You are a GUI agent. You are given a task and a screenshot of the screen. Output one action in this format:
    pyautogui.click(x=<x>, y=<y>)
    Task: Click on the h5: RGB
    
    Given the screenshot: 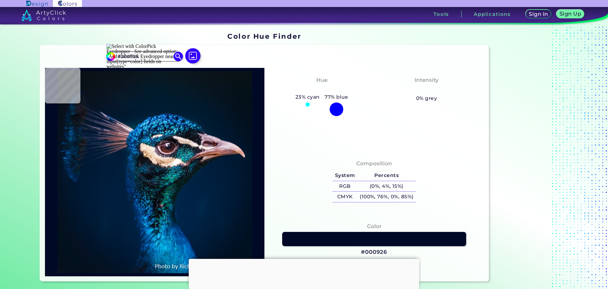 What is the action you would take?
    pyautogui.click(x=345, y=186)
    